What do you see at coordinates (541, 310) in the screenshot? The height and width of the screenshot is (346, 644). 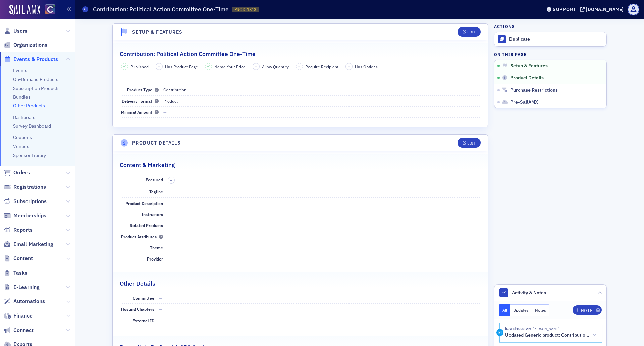 I see `button: Notes` at bounding box center [541, 310].